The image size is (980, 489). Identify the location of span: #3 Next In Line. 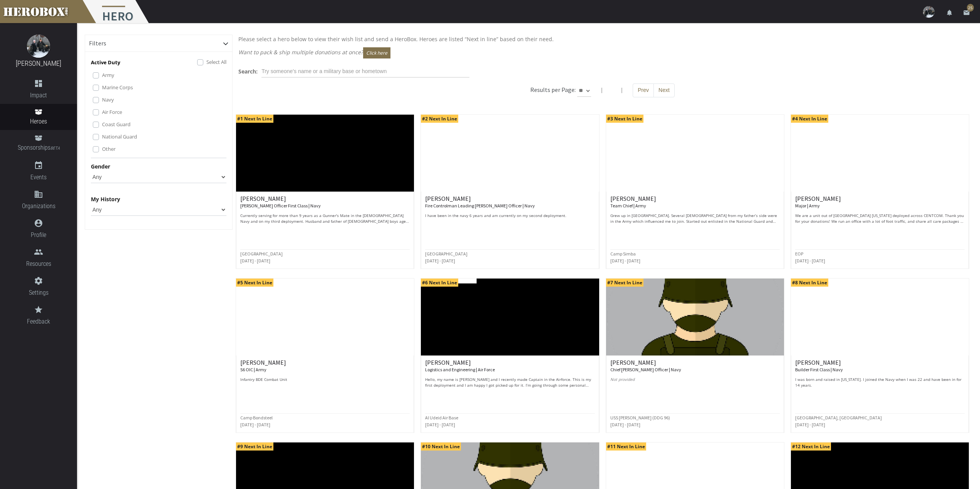
(624, 118).